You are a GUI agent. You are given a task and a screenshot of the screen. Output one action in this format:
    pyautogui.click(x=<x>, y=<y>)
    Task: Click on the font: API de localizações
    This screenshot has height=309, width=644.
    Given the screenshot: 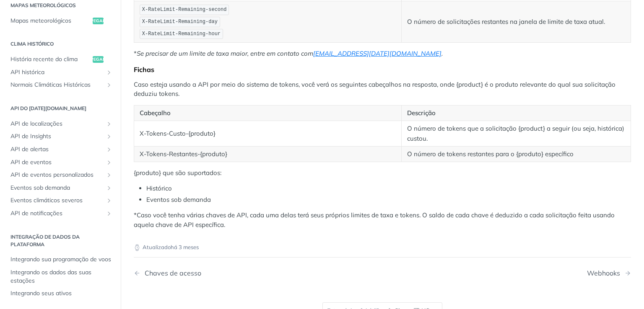 What is the action you would take?
    pyautogui.click(x=36, y=123)
    